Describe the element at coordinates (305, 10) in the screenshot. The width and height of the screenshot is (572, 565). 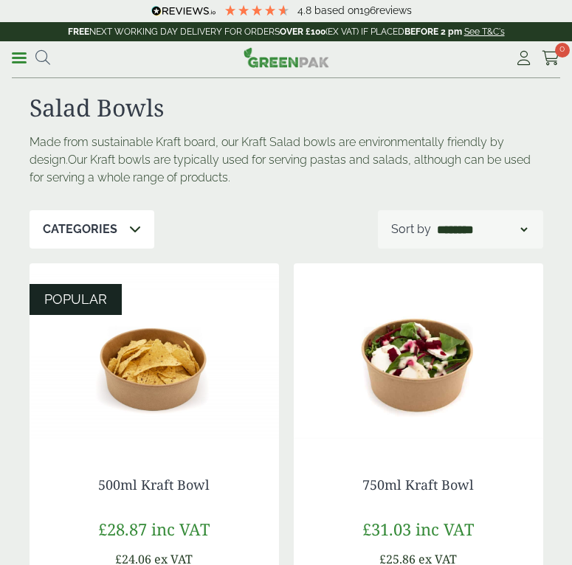
I see `span: 4.8` at that location.